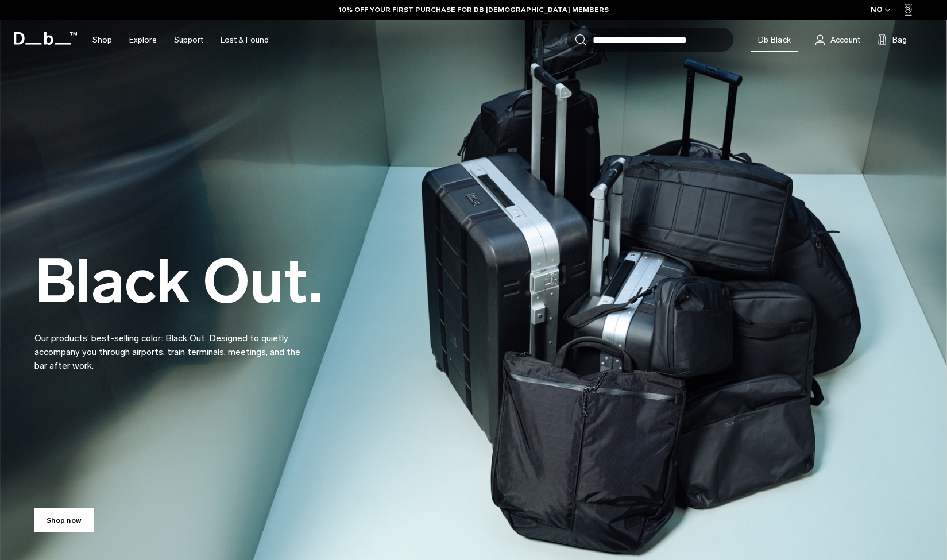  What do you see at coordinates (245, 39) in the screenshot?
I see `a: Lost & Found` at bounding box center [245, 39].